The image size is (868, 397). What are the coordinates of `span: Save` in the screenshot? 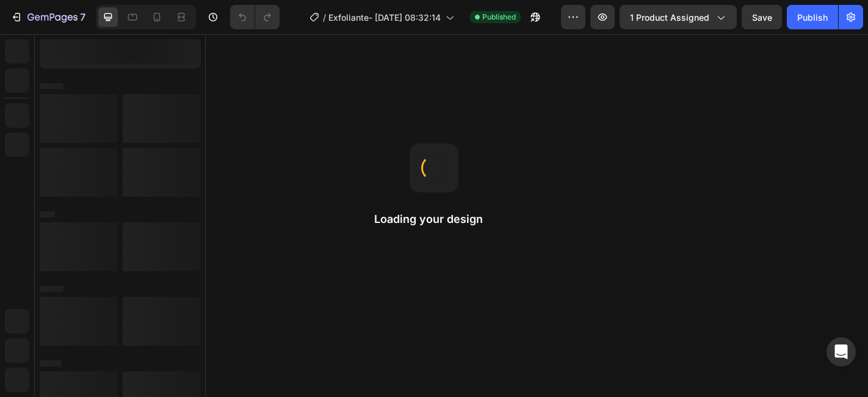 It's located at (762, 17).